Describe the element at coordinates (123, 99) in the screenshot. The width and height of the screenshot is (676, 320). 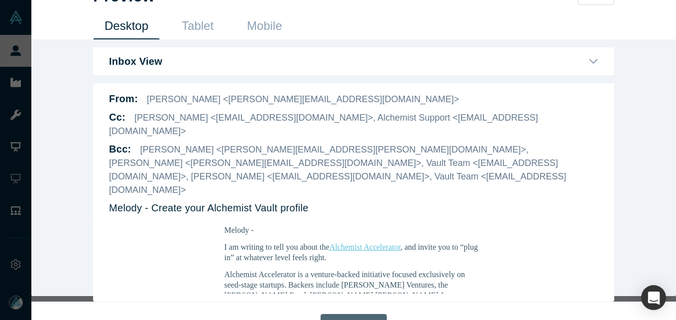
I see `b: From:` at that location.